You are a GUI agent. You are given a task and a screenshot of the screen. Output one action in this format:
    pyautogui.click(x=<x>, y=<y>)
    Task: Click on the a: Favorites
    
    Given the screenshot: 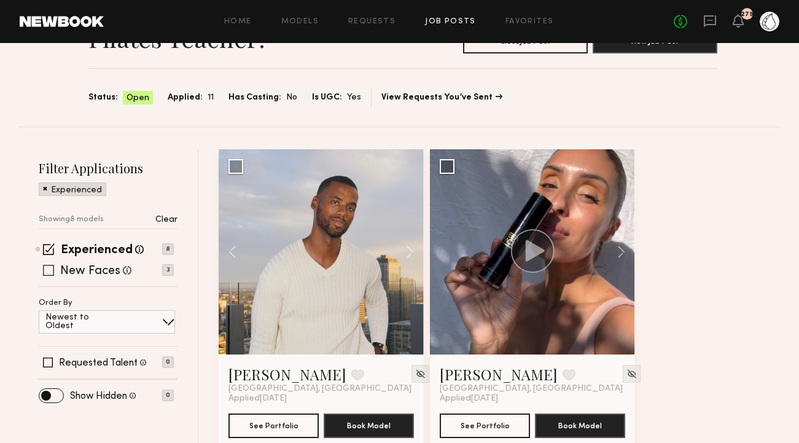 What is the action you would take?
    pyautogui.click(x=529, y=21)
    